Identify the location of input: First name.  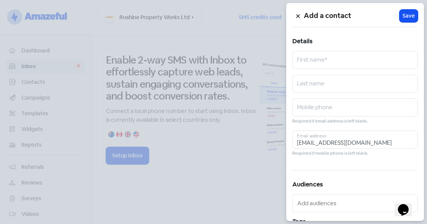
(355, 60).